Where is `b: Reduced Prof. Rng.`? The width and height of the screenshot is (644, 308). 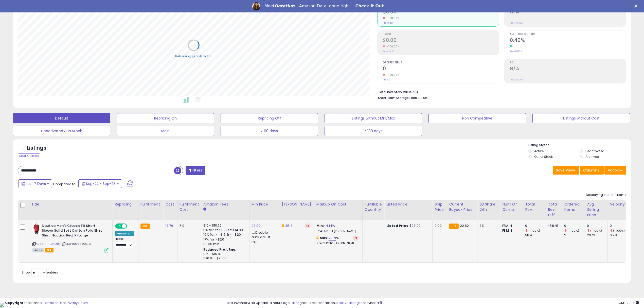
b: Reduced Prof. Rng. is located at coordinates (220, 250).